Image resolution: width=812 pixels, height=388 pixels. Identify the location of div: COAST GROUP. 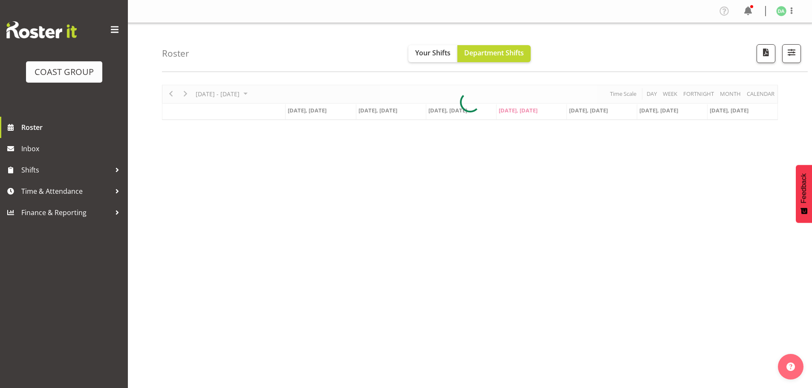
(64, 72).